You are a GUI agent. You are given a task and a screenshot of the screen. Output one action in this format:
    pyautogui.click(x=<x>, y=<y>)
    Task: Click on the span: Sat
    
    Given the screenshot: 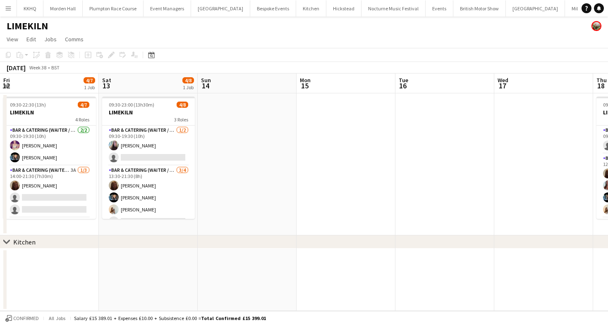 What is the action you would take?
    pyautogui.click(x=107, y=80)
    